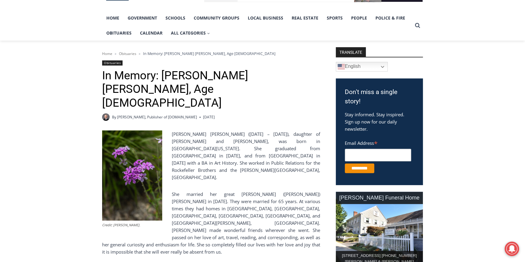 The height and width of the screenshot is (262, 525). What do you see at coordinates (380, 122) in the screenshot?
I see `p: Stay informed. Stay inspired. Sign up now for our daily newsletter.` at bounding box center [380, 122].